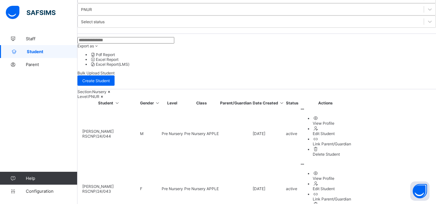 Image resolution: width=436 pixels, height=204 pixels. I want to click on th: Class, so click(201, 103).